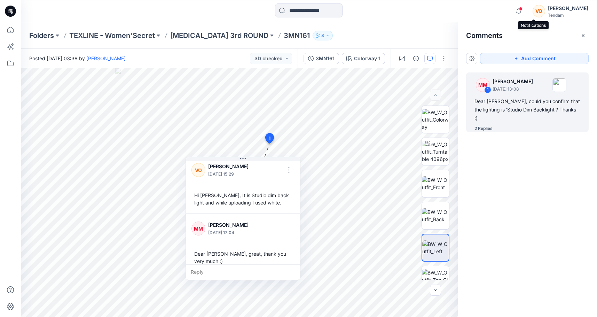 Image resolution: width=597 pixels, height=317 pixels. Describe the element at coordinates (112, 36) in the screenshot. I see `p: TEXLINE - Women'Secret` at that location.